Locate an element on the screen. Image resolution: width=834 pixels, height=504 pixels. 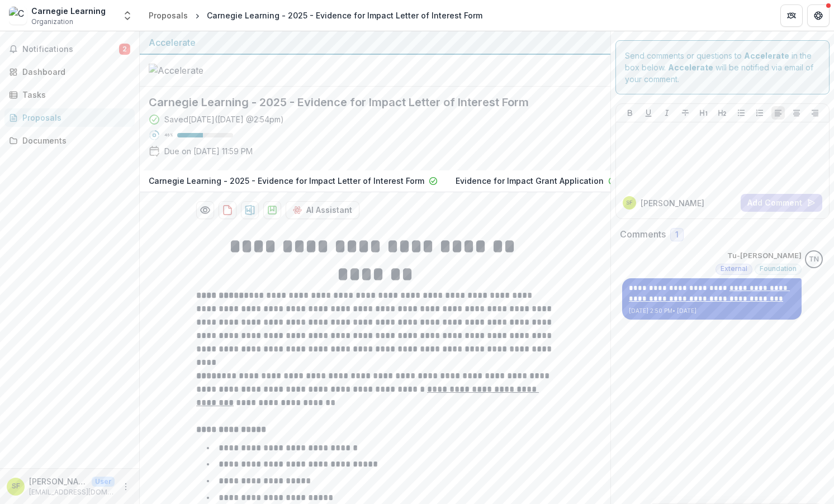
a: Tasks is located at coordinates (69, 95).